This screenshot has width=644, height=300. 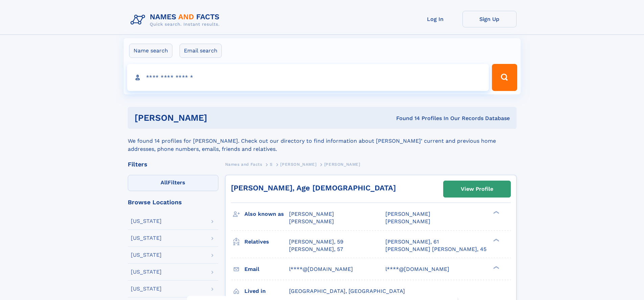 What do you see at coordinates (477, 189) in the screenshot?
I see `div: View Profile` at bounding box center [477, 189].